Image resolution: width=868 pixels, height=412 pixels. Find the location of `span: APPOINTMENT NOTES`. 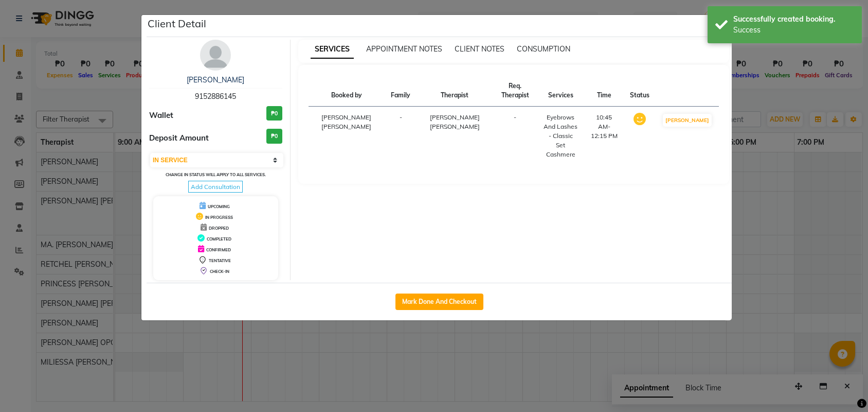

span: APPOINTMENT NOTES is located at coordinates (404, 49).